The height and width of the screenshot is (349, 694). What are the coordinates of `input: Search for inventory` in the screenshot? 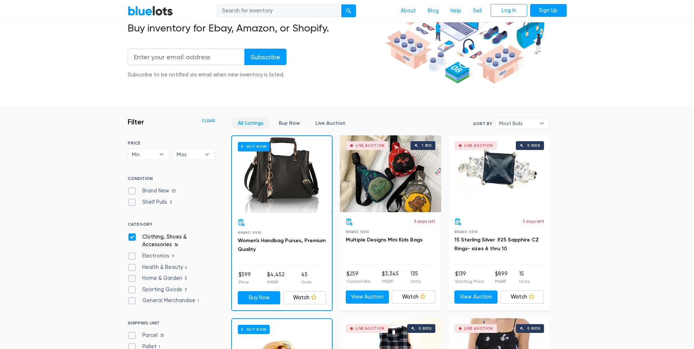 It's located at (279, 11).